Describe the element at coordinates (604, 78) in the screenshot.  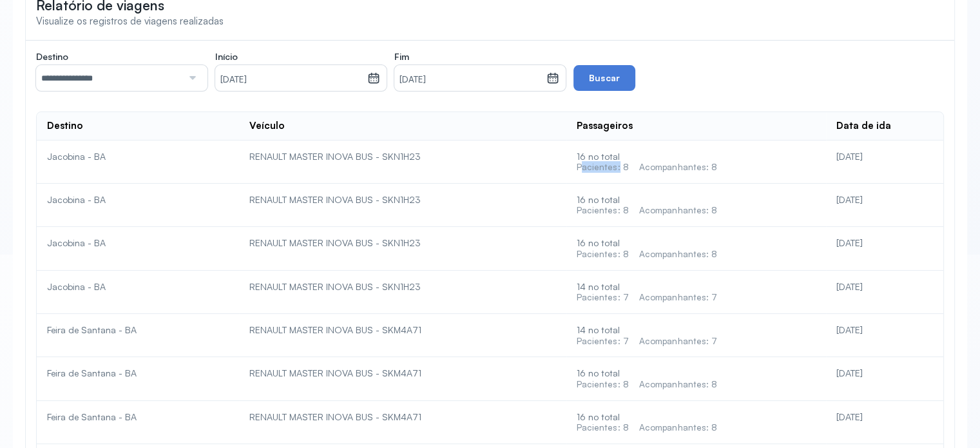
I see `button: Buscar` at that location.